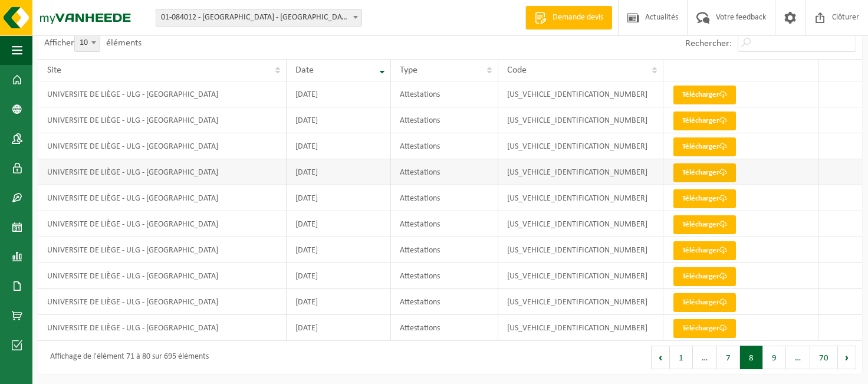 The image size is (868, 384). What do you see at coordinates (409, 70) in the screenshot?
I see `span: Type` at bounding box center [409, 70].